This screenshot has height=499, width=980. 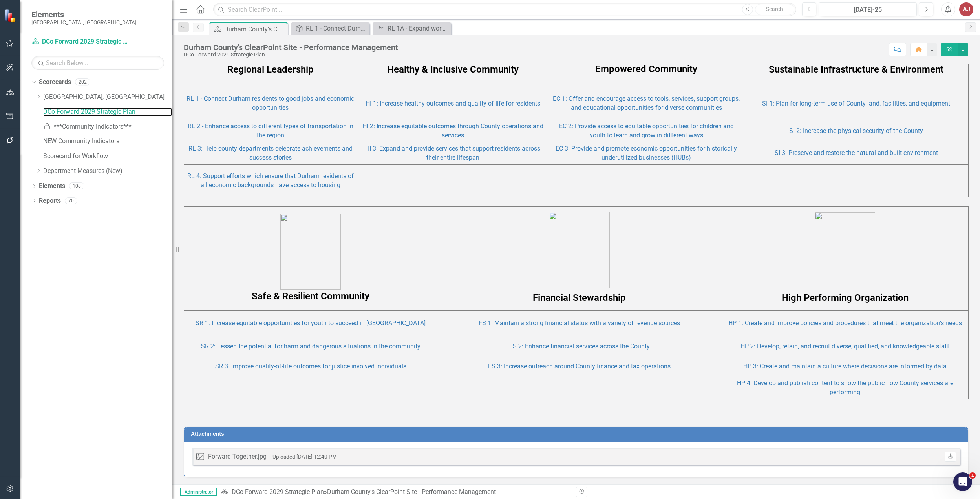 I want to click on a: FS 2: Enhance financial services across the County, so click(x=579, y=346).